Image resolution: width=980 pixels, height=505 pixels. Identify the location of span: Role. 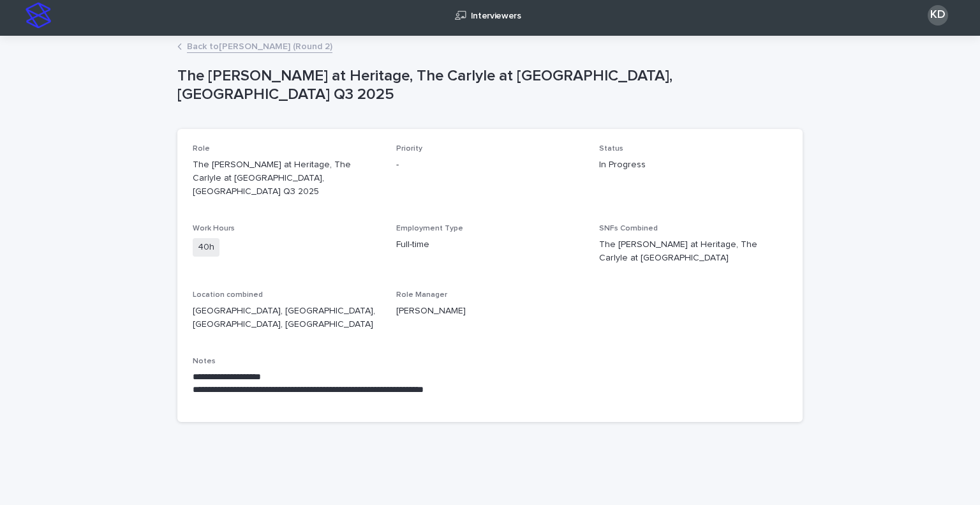
(201, 149).